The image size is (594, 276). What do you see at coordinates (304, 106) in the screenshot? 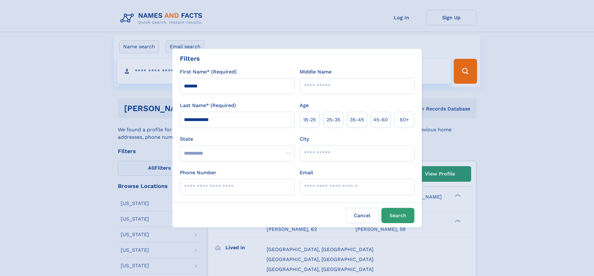
I see `label: Age` at bounding box center [304, 106].